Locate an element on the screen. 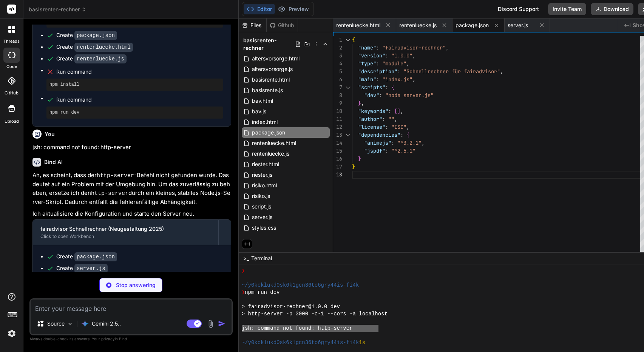 Image resolution: width=644 pixels, height=352 pixels. span: riester.js is located at coordinates (262, 175).